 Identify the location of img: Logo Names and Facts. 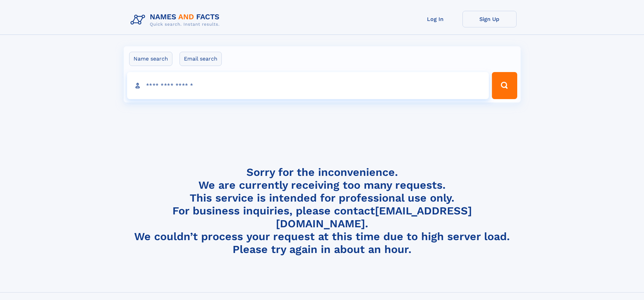
(177, 20).